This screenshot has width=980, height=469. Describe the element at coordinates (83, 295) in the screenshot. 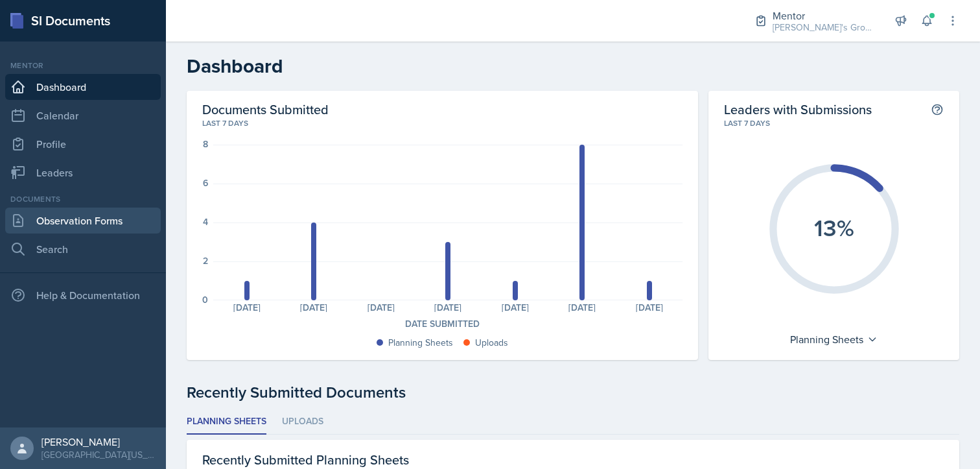

I see `div: Help & Documentation` at that location.